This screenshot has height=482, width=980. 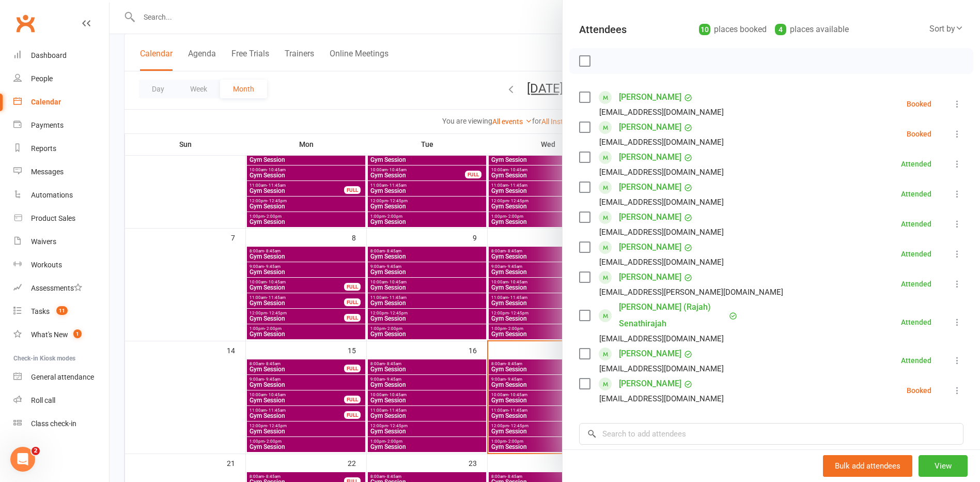 What do you see at coordinates (36, 451) in the screenshot?
I see `span: 2` at bounding box center [36, 451].